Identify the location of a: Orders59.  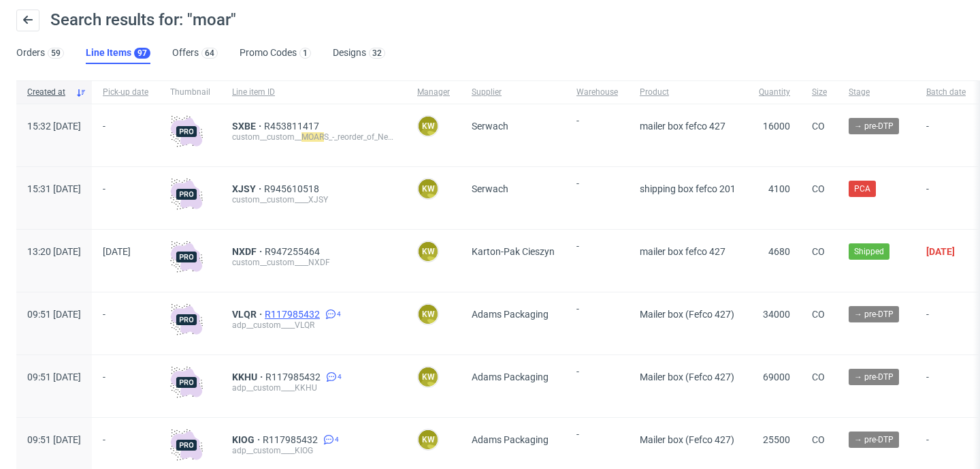
(40, 53).